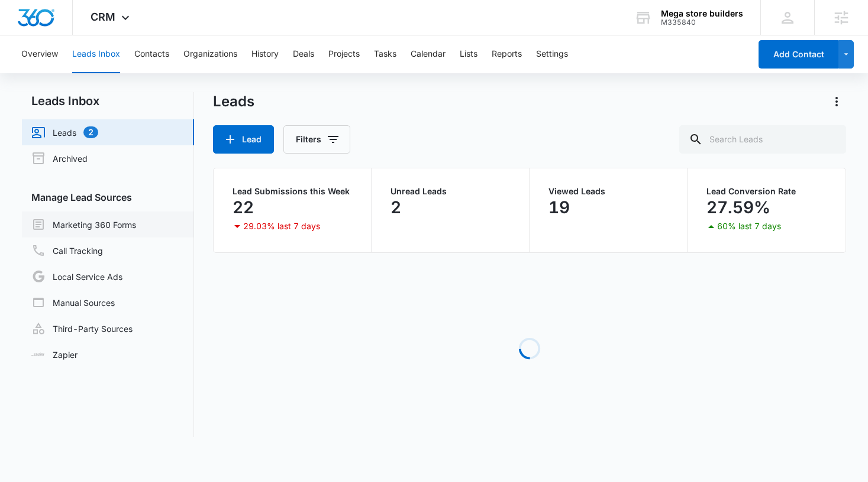 The width and height of the screenshot is (868, 482). Describe the element at coordinates (608, 192) in the screenshot. I see `p: Viewed Leads` at that location.